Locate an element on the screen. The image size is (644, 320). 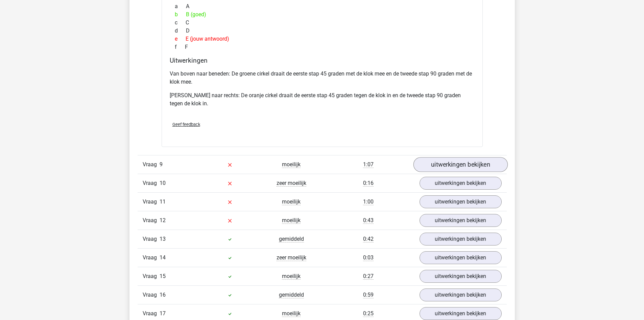
span: 0:43 is located at coordinates (368, 220).